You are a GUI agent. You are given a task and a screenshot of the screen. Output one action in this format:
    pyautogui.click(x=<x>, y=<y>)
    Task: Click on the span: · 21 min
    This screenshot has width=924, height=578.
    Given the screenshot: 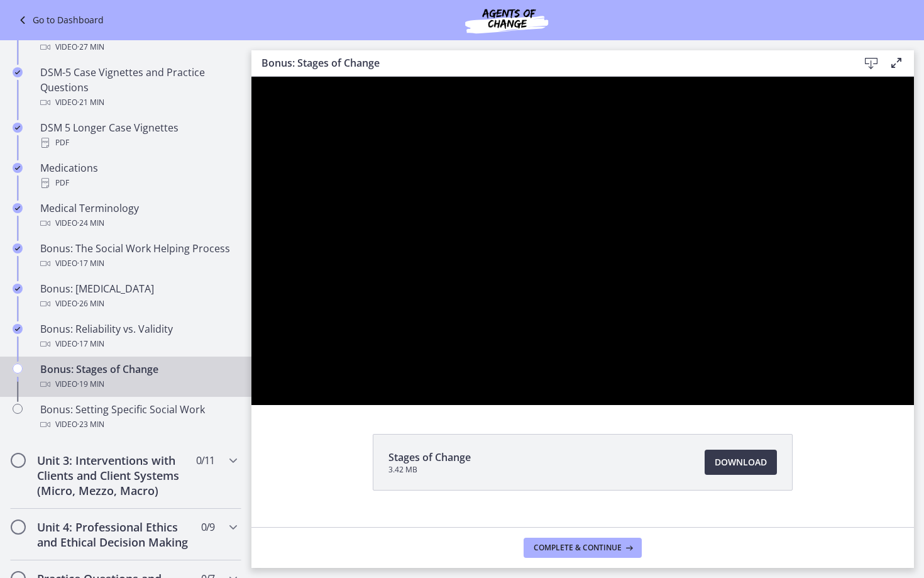 What is the action you would take?
    pyautogui.click(x=91, y=103)
    